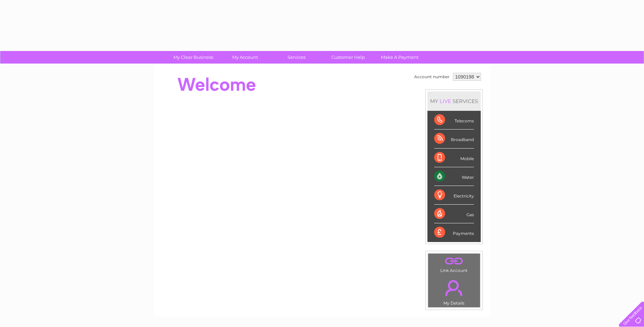 The image size is (644, 327). I want to click on div: Payments, so click(454, 233).